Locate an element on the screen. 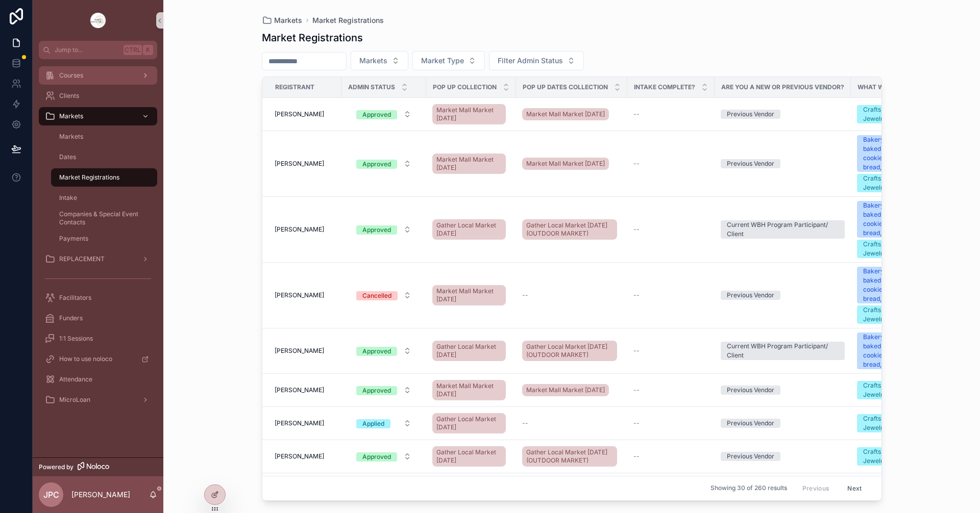 Image resolution: width=980 pixels, height=513 pixels. span: Pop up dates collection is located at coordinates (565, 87).